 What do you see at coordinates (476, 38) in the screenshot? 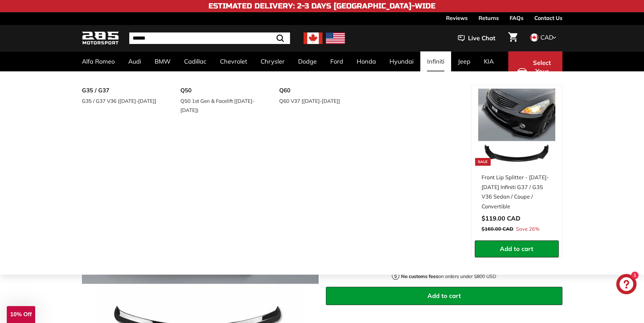
I see `button: Live Chat` at bounding box center [476, 38].